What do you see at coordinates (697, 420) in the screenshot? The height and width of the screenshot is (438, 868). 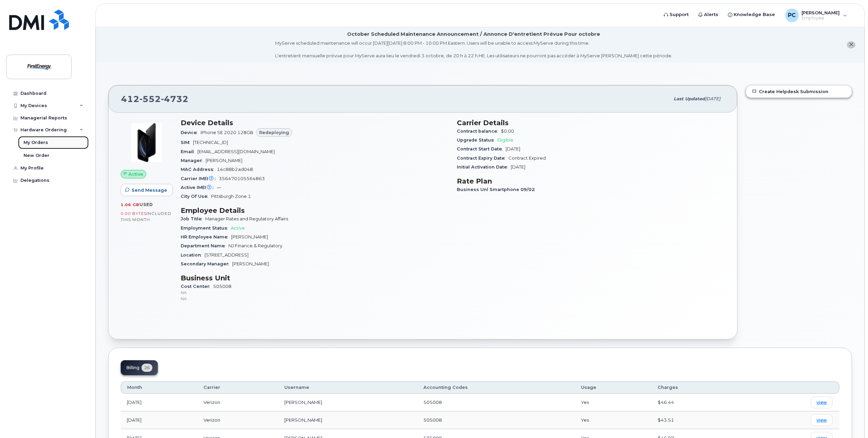 I see `div: $43.51` at bounding box center [697, 420].